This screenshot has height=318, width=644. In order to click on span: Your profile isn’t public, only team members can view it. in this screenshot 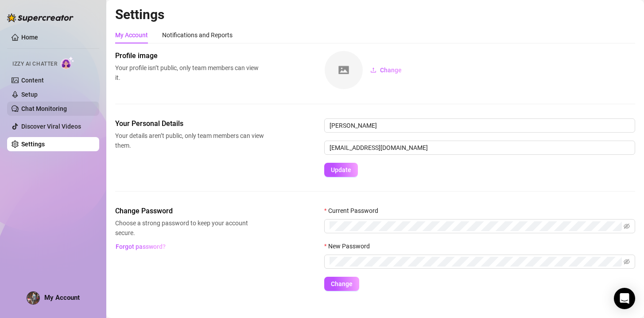, I will do `click(189, 73)`.